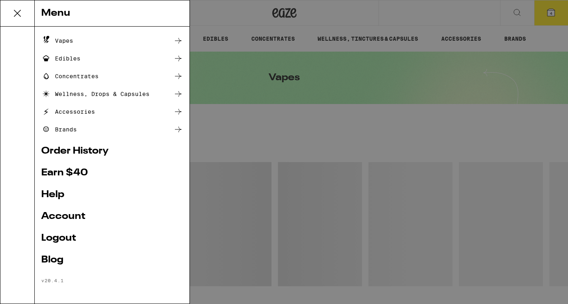  I want to click on a: Vapes, so click(112, 41).